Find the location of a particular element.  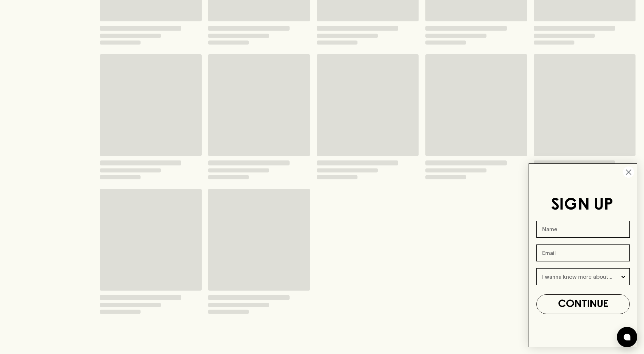

span: SIGN UP is located at coordinates (582, 205).